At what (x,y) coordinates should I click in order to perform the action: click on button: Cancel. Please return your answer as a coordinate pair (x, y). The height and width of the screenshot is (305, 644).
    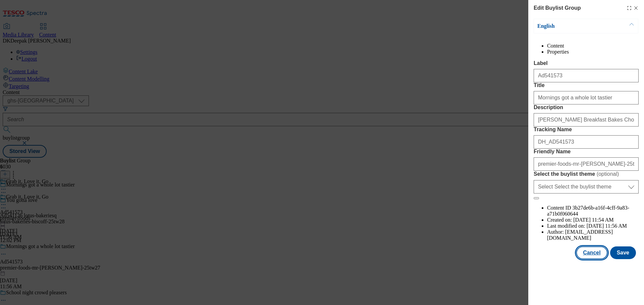
    Looking at the image, I should click on (591, 253).